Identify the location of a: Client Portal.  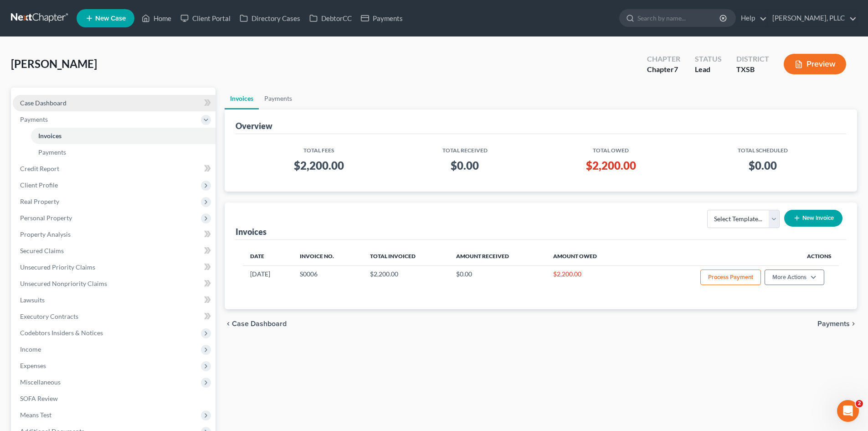
(206, 18).